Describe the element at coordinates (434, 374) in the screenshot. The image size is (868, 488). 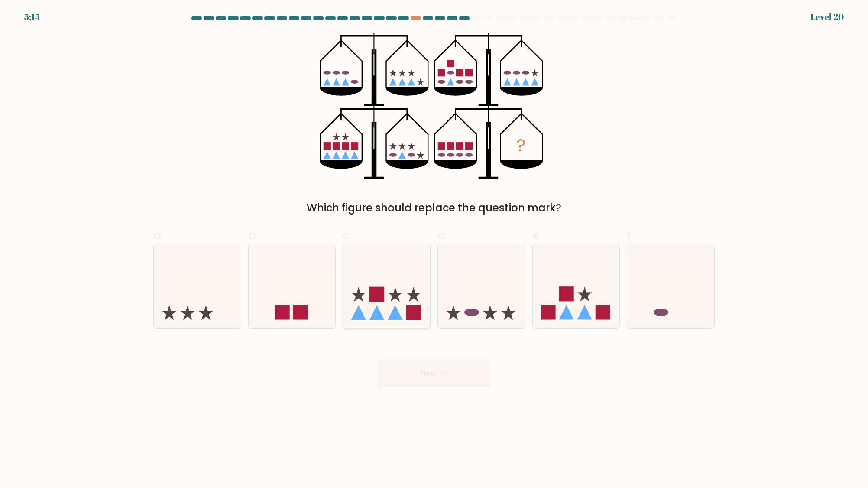
I see `button: Next` at that location.